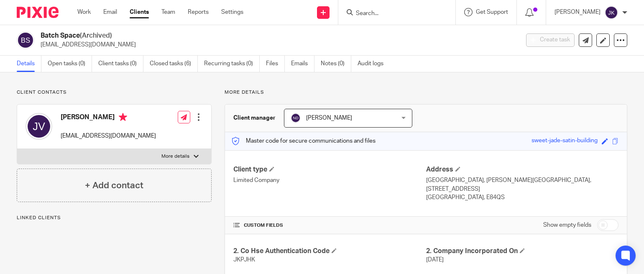 Image resolution: width=644 pixels, height=274 pixels. I want to click on button: Create task, so click(551, 40).